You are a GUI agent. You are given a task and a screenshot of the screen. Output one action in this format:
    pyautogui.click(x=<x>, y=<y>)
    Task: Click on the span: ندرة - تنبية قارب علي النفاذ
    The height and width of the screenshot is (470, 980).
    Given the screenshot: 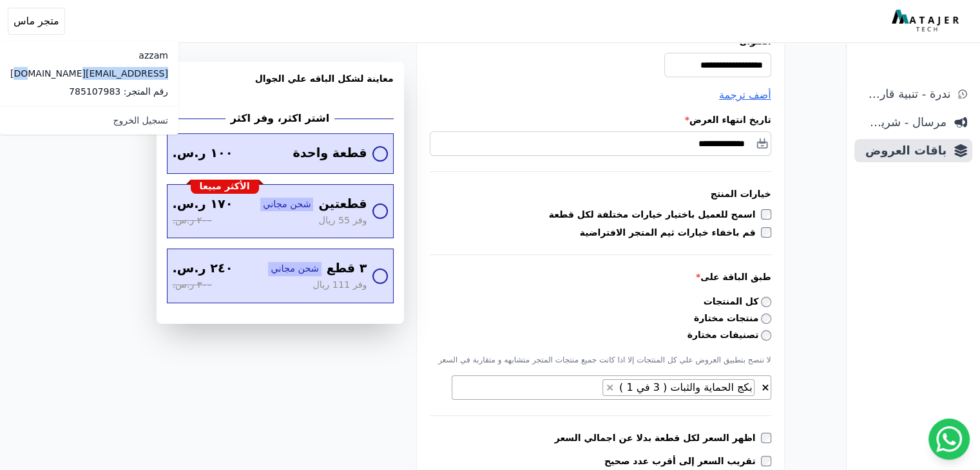 What is the action you would take?
    pyautogui.click(x=905, y=94)
    